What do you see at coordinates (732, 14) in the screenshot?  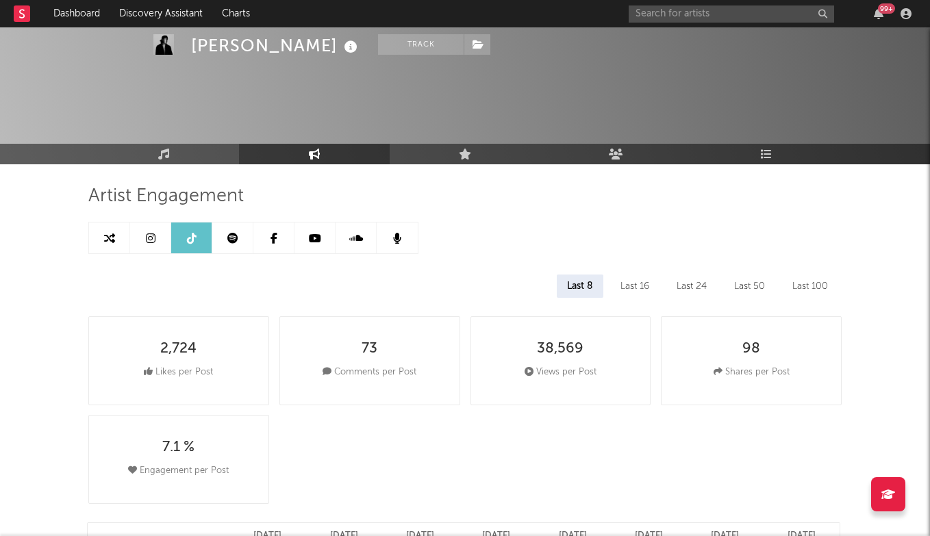 I see `input: Search for artists` at bounding box center [732, 14].